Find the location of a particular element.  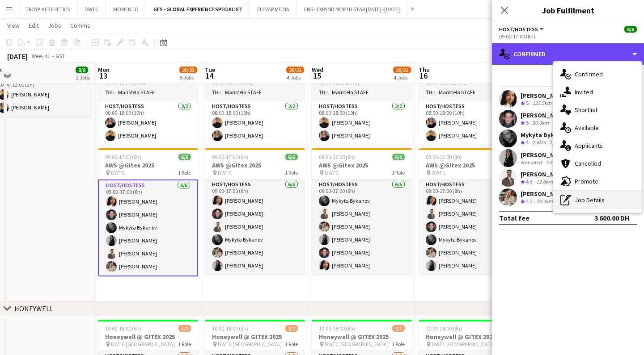

div: Job Details is located at coordinates (597, 200).